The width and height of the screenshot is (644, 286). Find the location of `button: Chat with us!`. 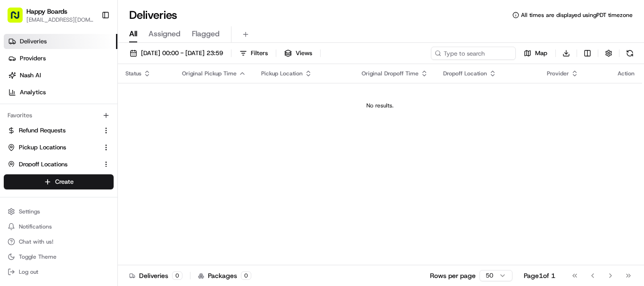

button: Chat with us! is located at coordinates (58, 242).